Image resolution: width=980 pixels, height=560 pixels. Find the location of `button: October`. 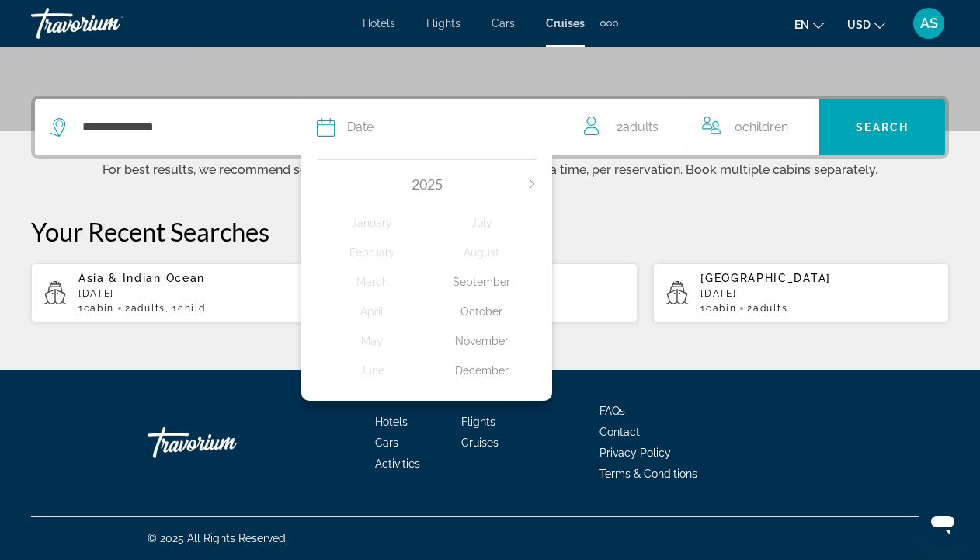

button: October is located at coordinates (481, 311).